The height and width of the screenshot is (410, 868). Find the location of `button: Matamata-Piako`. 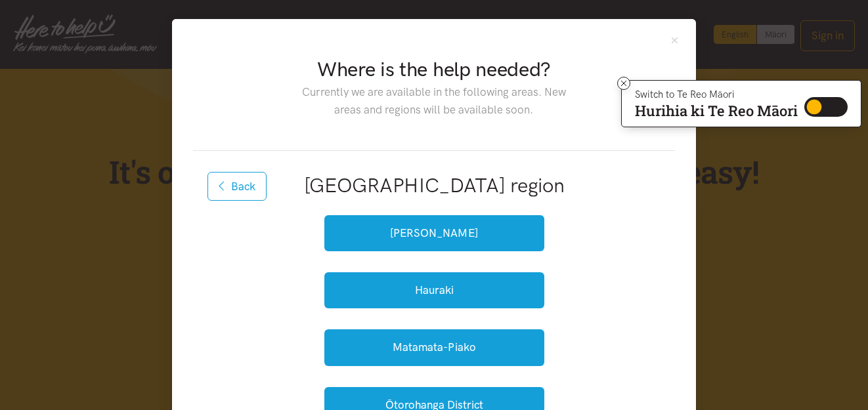

button: Matamata-Piako is located at coordinates (434, 347).